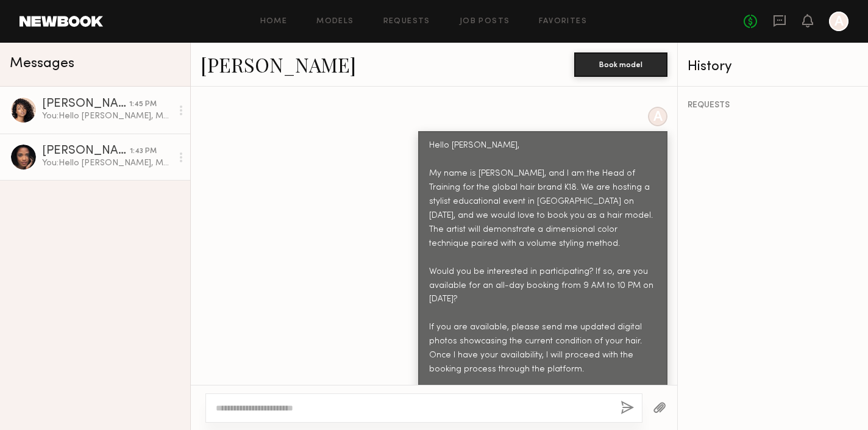 Image resolution: width=868 pixels, height=430 pixels. I want to click on span: Messages, so click(42, 63).